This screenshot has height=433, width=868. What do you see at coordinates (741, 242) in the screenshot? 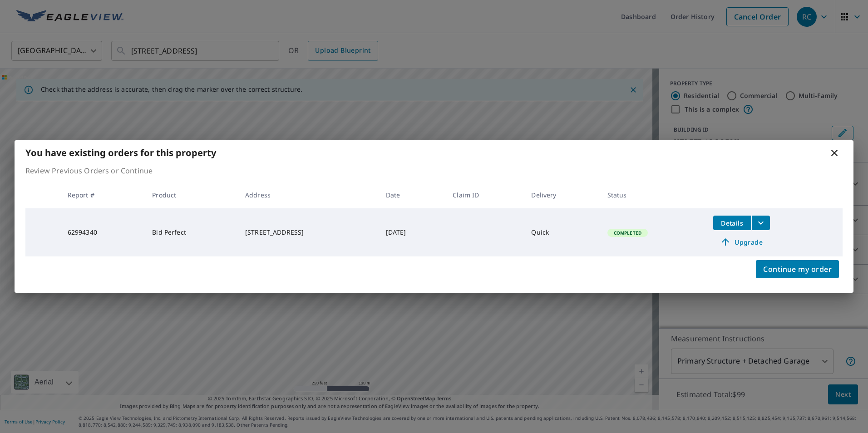
I see `a: Upgrade` at bounding box center [741, 242].